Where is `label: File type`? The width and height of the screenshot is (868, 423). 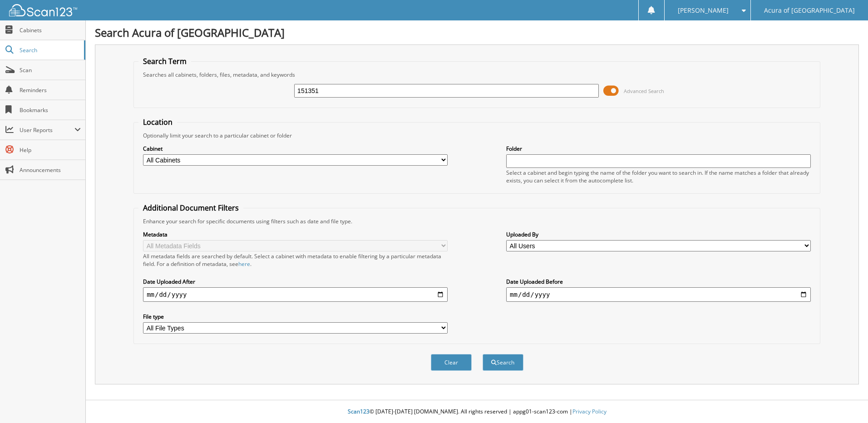 label: File type is located at coordinates (295, 316).